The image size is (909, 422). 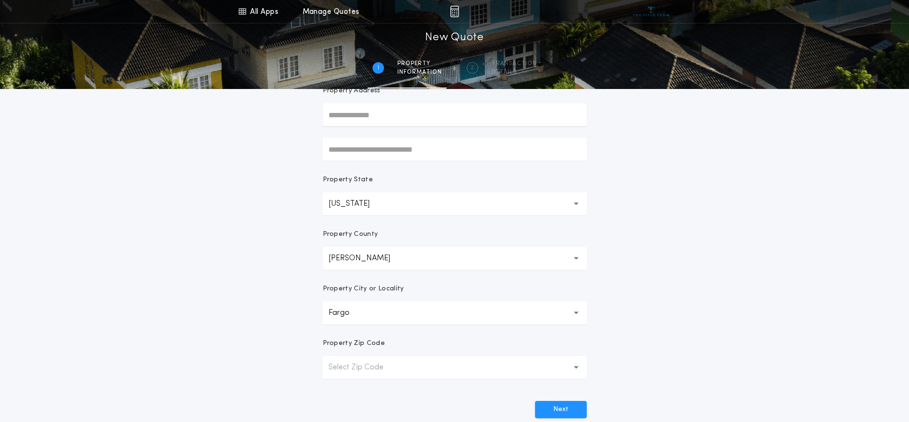 What do you see at coordinates (561, 409) in the screenshot?
I see `button: Next` at bounding box center [561, 409].